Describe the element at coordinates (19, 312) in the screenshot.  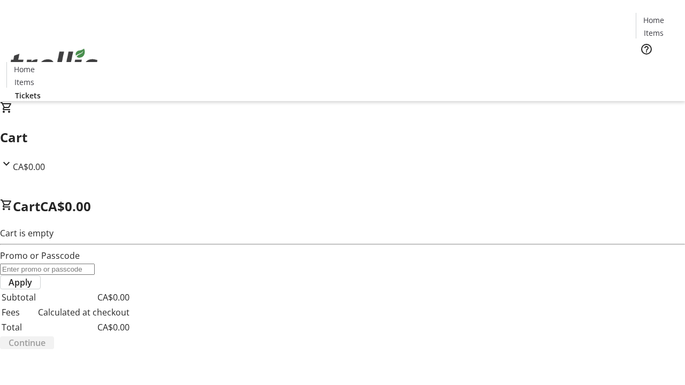
I see `td: Fees` at that location.